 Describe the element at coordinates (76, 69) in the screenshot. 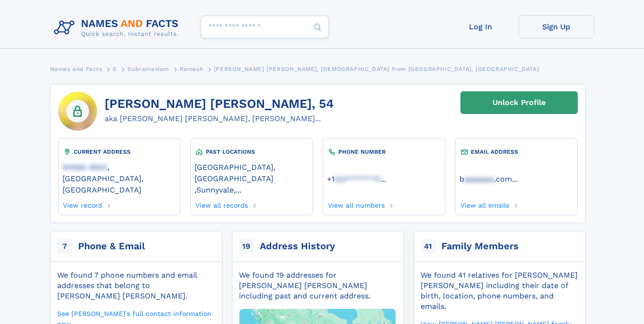

I see `a: Names and Facts` at that location.